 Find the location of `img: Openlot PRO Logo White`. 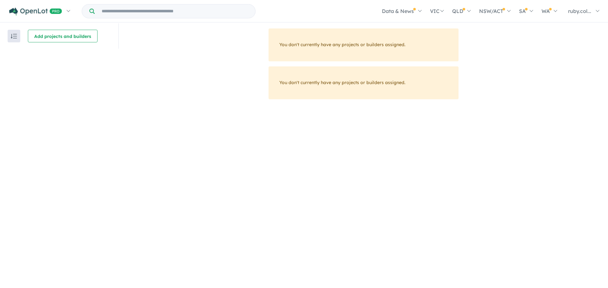

img: Openlot PRO Logo White is located at coordinates (35, 11).